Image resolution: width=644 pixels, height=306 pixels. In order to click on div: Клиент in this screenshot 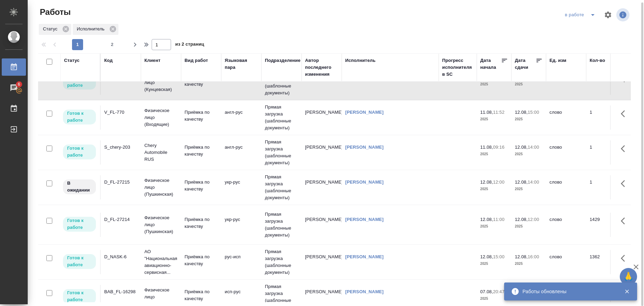, I will do `click(152, 60)`.